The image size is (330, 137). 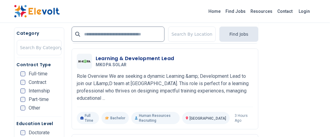 What do you see at coordinates (39, 99) in the screenshot?
I see `span: Part-time` at bounding box center [39, 99].